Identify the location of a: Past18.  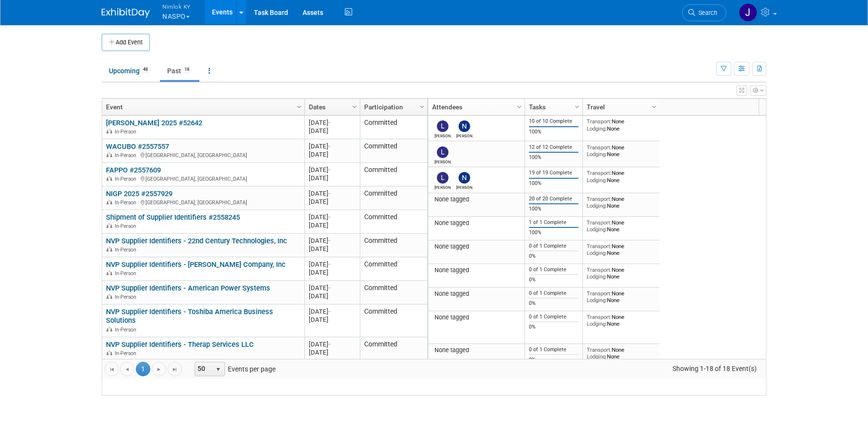
(179, 71).